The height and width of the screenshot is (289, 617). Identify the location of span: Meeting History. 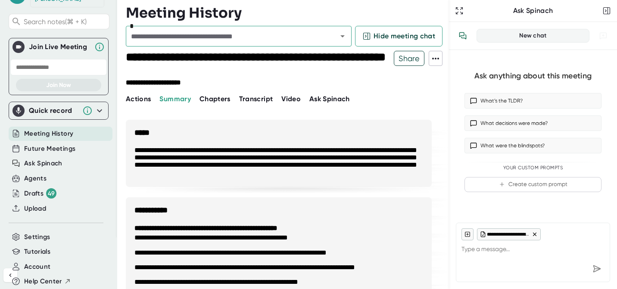
(49, 134).